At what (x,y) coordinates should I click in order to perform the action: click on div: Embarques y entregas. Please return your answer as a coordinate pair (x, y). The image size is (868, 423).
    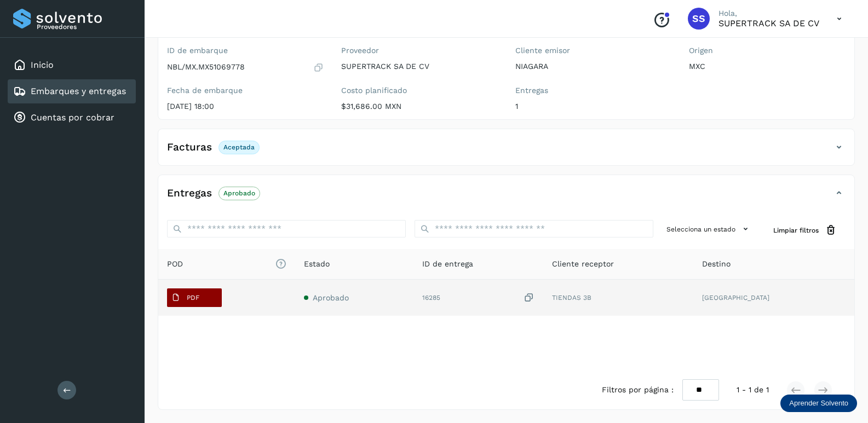
    Looking at the image, I should click on (71, 92).